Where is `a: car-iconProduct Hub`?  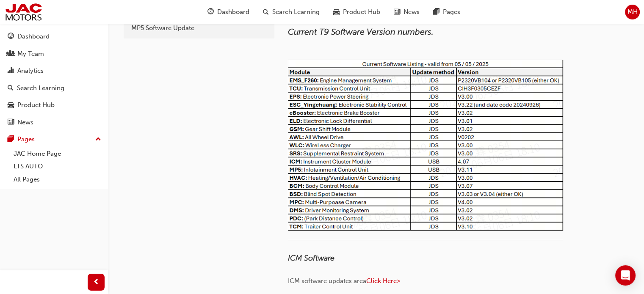
a: car-iconProduct Hub is located at coordinates (356, 12).